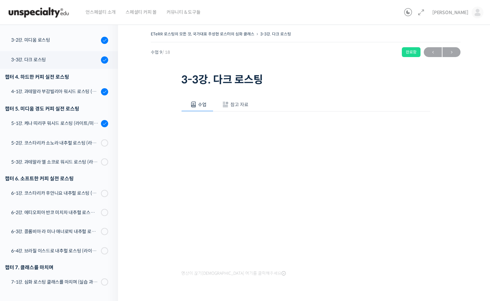 This screenshot has height=301, width=490. I want to click on h1: 3-3강. 다크 로스팅, so click(306, 80).